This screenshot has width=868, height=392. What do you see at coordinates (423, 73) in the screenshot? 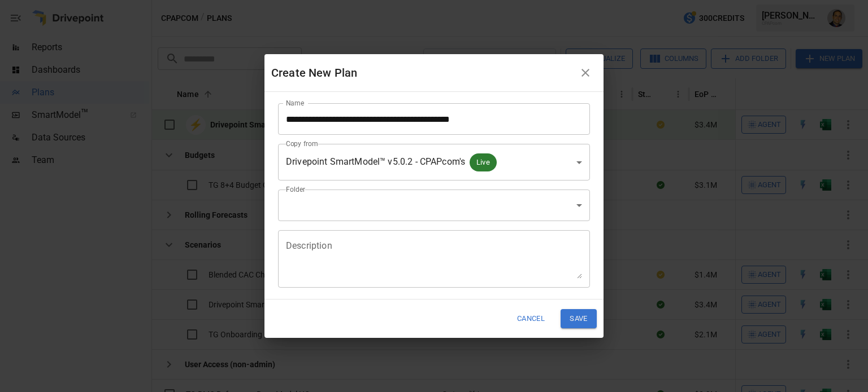
I see `div: Create New Plan` at bounding box center [423, 73].